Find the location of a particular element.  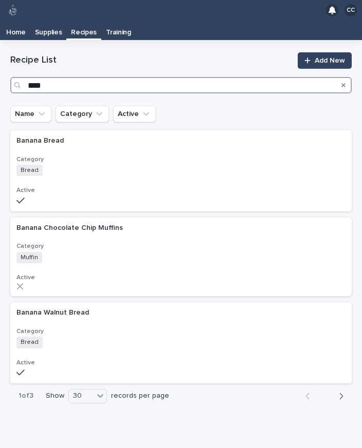

h1: Recipe List is located at coordinates (150, 61).